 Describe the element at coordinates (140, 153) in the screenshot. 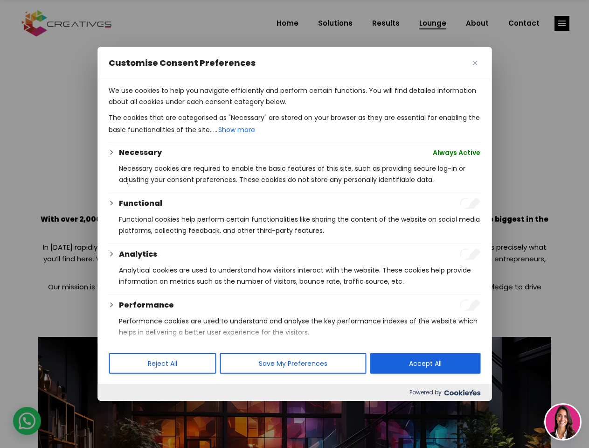

I see `button: Necessary` at that location.